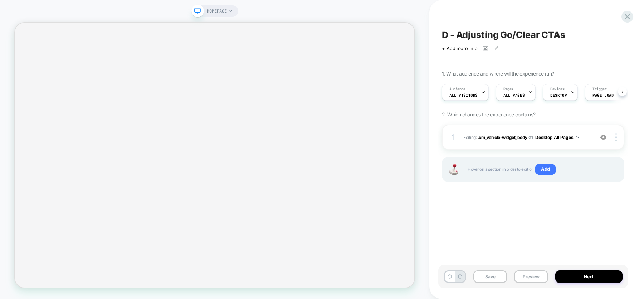 The image size is (644, 299). What do you see at coordinates (557, 89) in the screenshot?
I see `span: Devices` at bounding box center [557, 89].